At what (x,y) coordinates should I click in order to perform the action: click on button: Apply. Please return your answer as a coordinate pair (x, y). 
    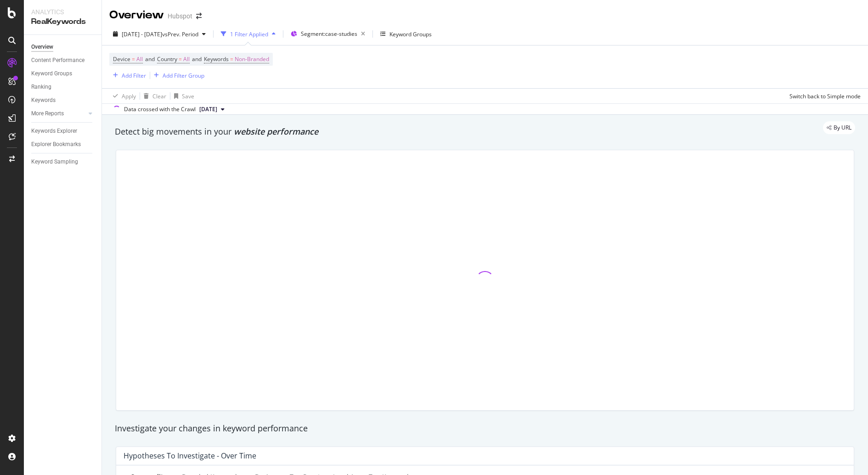
    Looking at the image, I should click on (123, 96).